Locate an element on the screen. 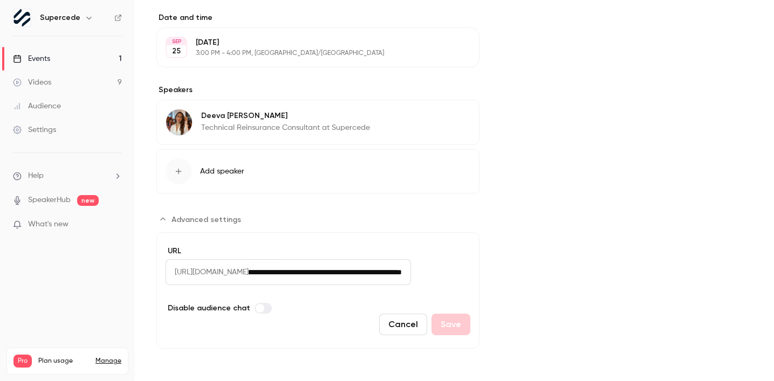 Image resolution: width=774 pixels, height=381 pixels. span: Disable audience chat is located at coordinates (209, 308).